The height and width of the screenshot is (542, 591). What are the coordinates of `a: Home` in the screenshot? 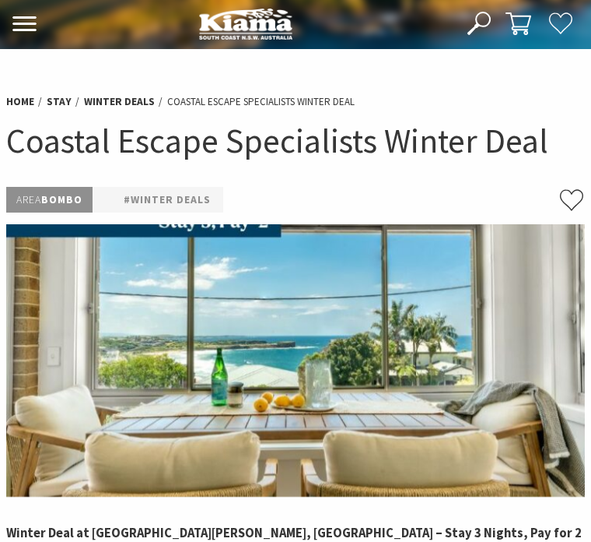 It's located at (20, 102).